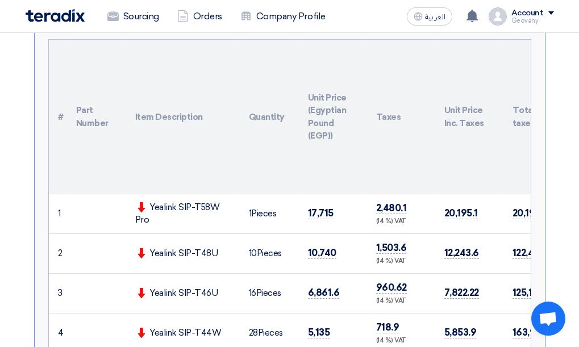  Describe the element at coordinates (199, 16) in the screenshot. I see `a: Orders` at that location.